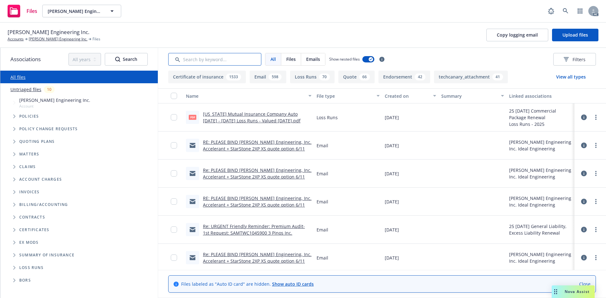 The height and width of the screenshot is (298, 606). What do you see at coordinates (571, 77) in the screenshot?
I see `button: View all types` at bounding box center [571, 77].